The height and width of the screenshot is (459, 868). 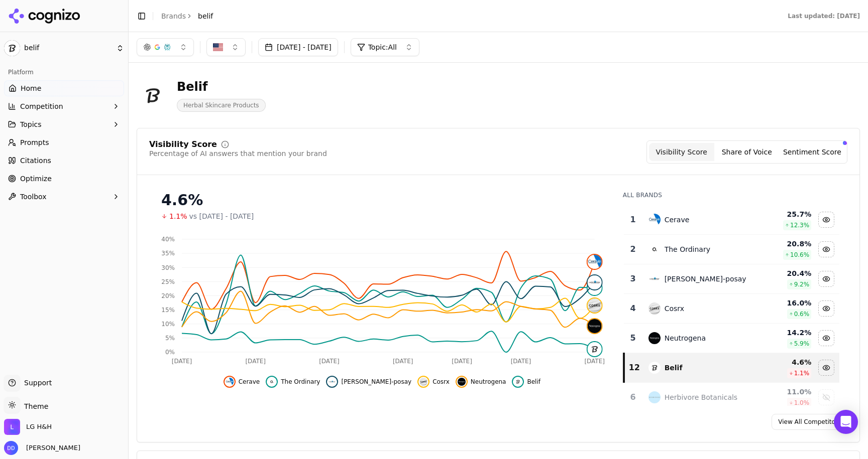 I want to click on span: belif, so click(x=68, y=48).